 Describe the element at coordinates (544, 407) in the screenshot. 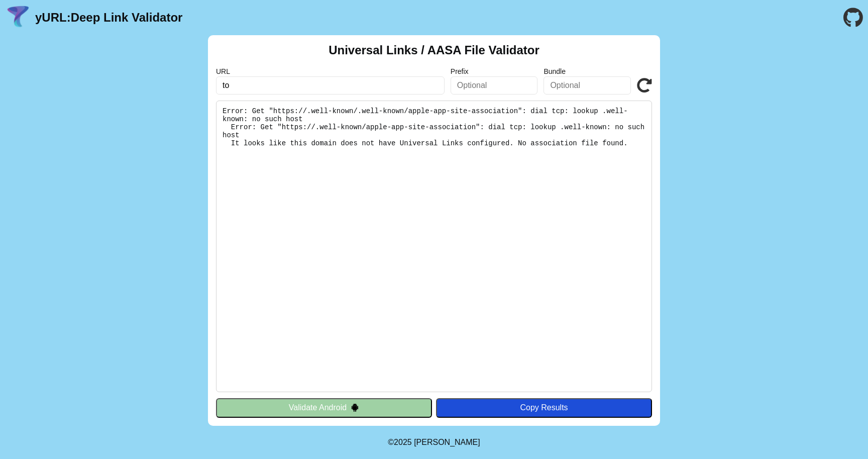

I see `div: Copy Results` at that location.